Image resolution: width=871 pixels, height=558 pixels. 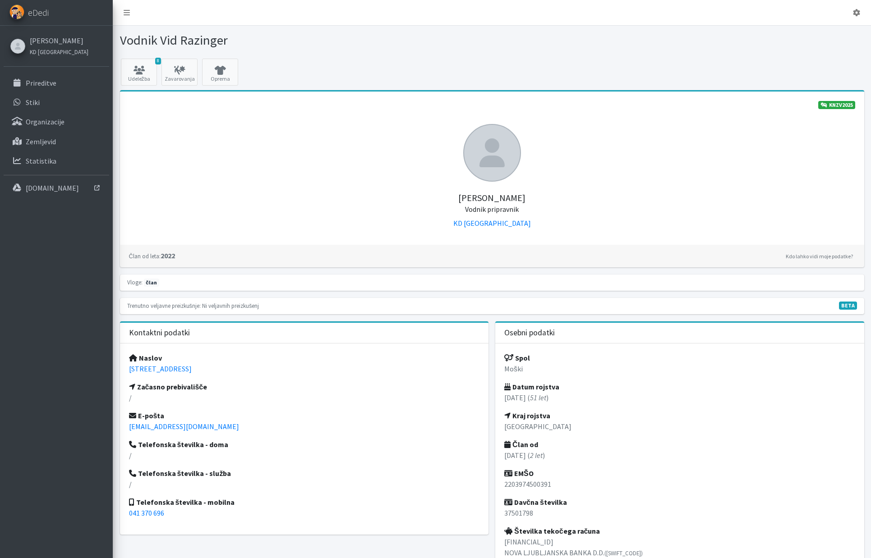 What do you see at coordinates (552, 531) in the screenshot?
I see `strong: Številka tekočega računa` at bounding box center [552, 531].